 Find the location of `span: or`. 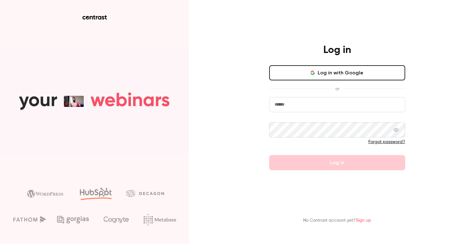

span: or is located at coordinates (337, 89).